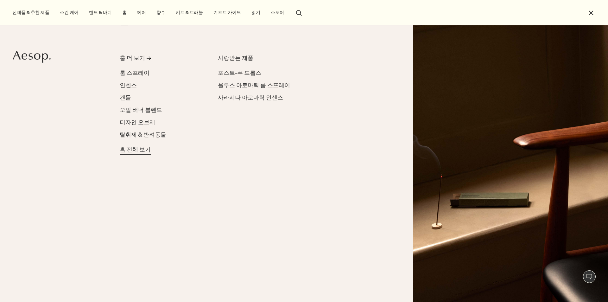 This screenshot has width=608, height=302. Describe the element at coordinates (278, 12) in the screenshot. I see `button: 스토어` at that location.